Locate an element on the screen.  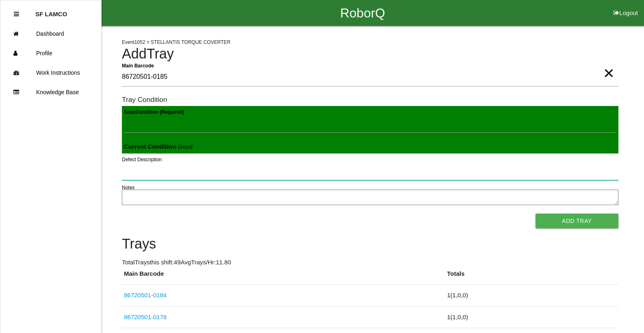
b: Main Barcode is located at coordinates (138, 65).